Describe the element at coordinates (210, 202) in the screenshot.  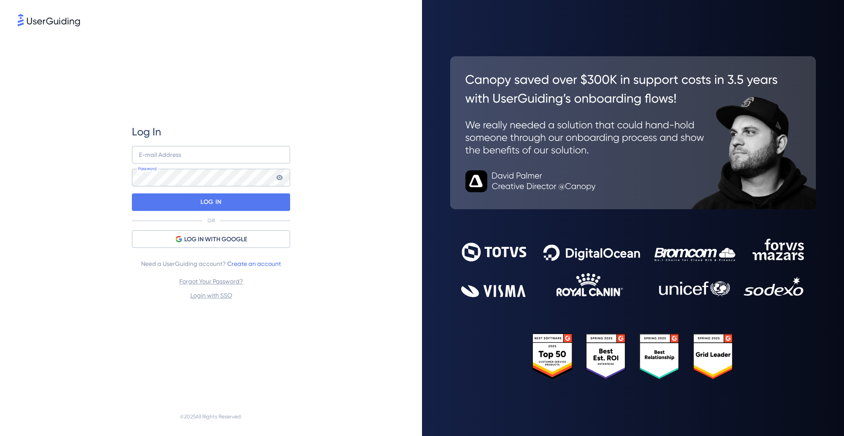
I see `p: LOG IN` at that location.